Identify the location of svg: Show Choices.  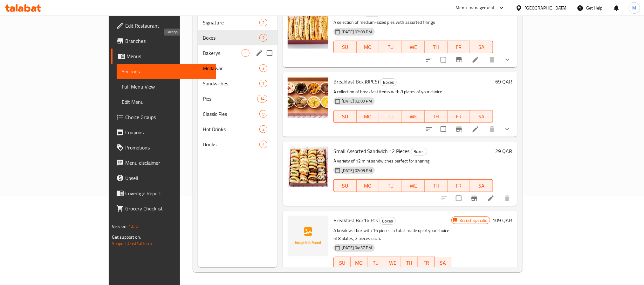
(507, 60).